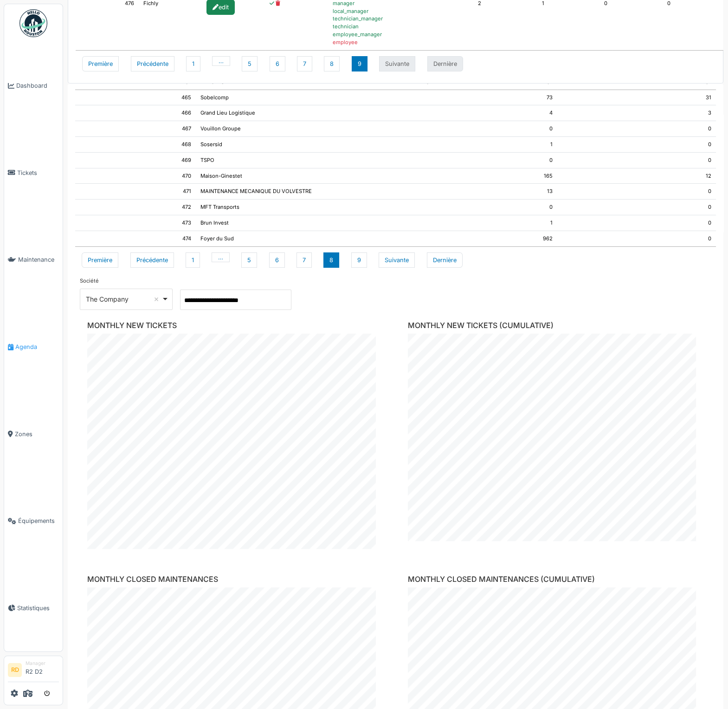  What do you see at coordinates (123, 299) in the screenshot?
I see `div: The Company` at bounding box center [123, 299].